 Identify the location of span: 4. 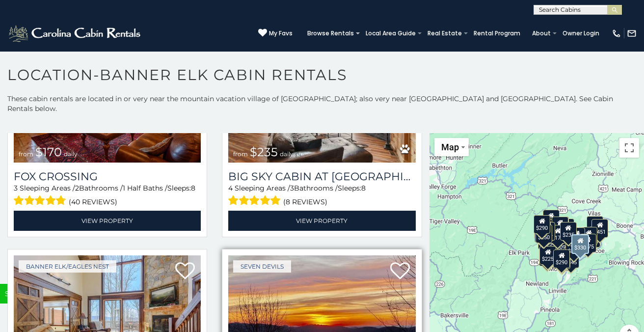
(230, 188).